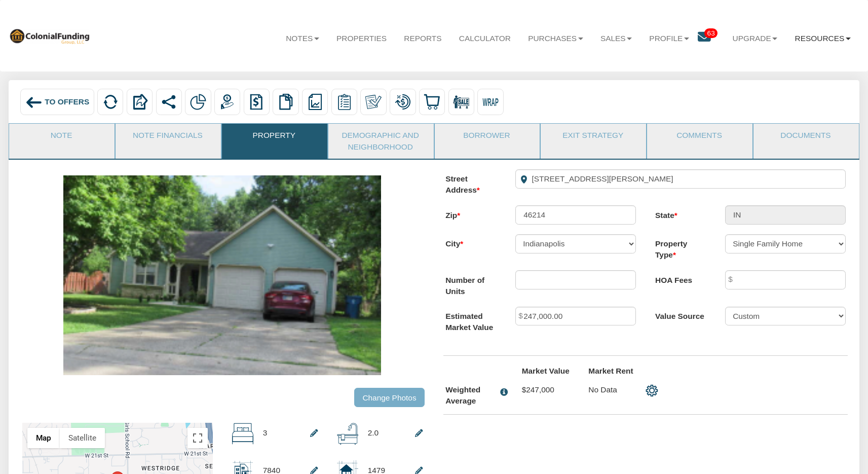  Describe the element at coordinates (403, 102) in the screenshot. I see `img: loan_mod.png` at that location.